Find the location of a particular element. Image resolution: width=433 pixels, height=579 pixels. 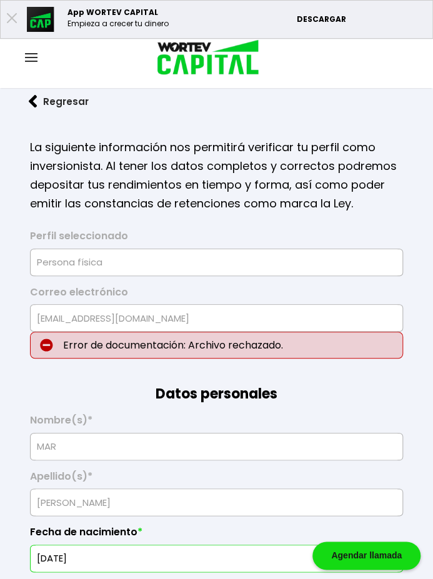

img: flecha izquierda is located at coordinates (33, 101).